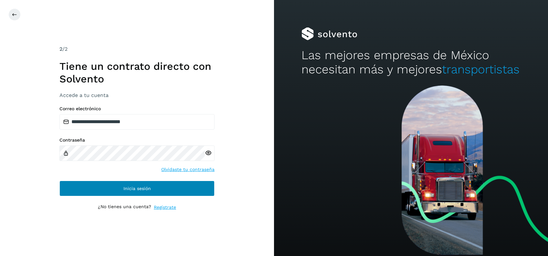 This screenshot has height=256, width=548. Describe the element at coordinates (137, 188) in the screenshot. I see `span: Inicia sesión` at that location.